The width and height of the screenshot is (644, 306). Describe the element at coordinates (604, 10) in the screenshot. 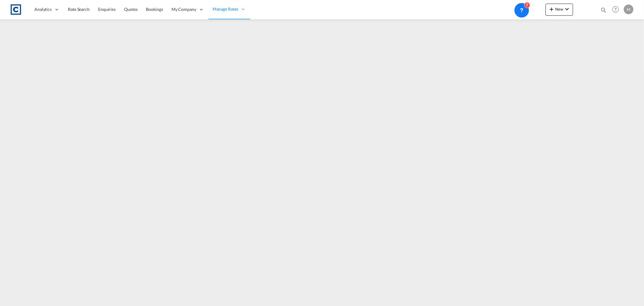

I see `md-icon: icon-magnify` at that location.